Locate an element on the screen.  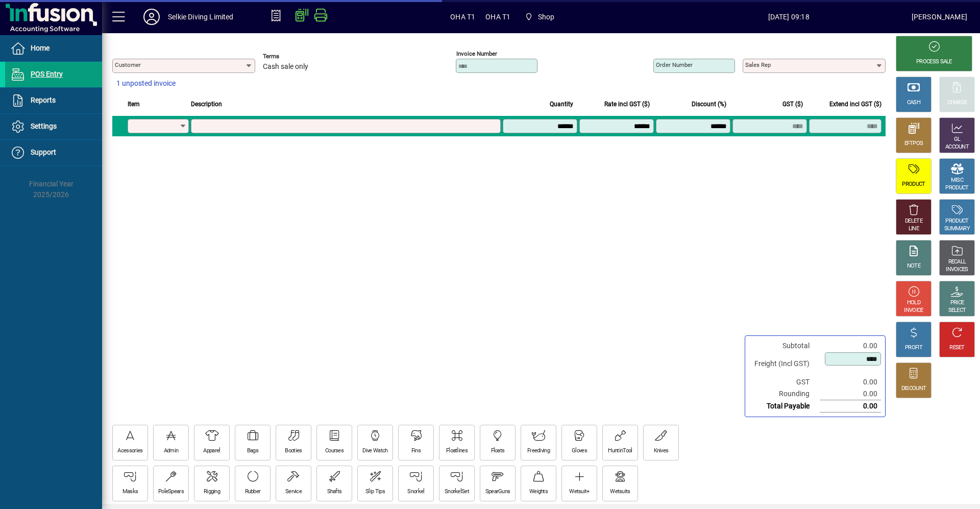
div: Knives is located at coordinates (661, 451).